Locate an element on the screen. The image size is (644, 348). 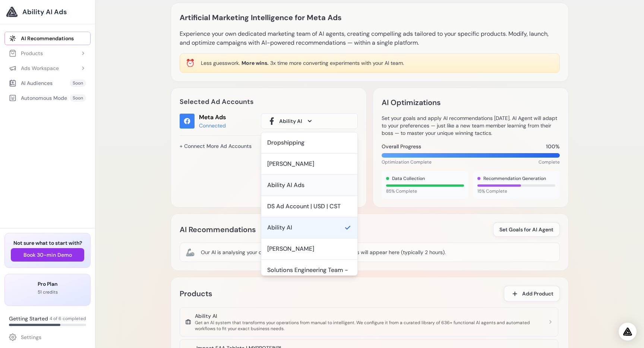
p: 51 credits is located at coordinates (47, 292).